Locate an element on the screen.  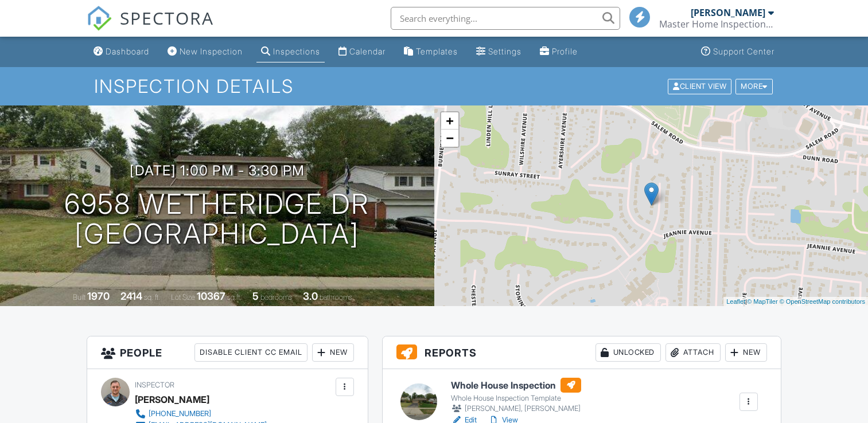
h1: Inspection Details is located at coordinates (434, 86).